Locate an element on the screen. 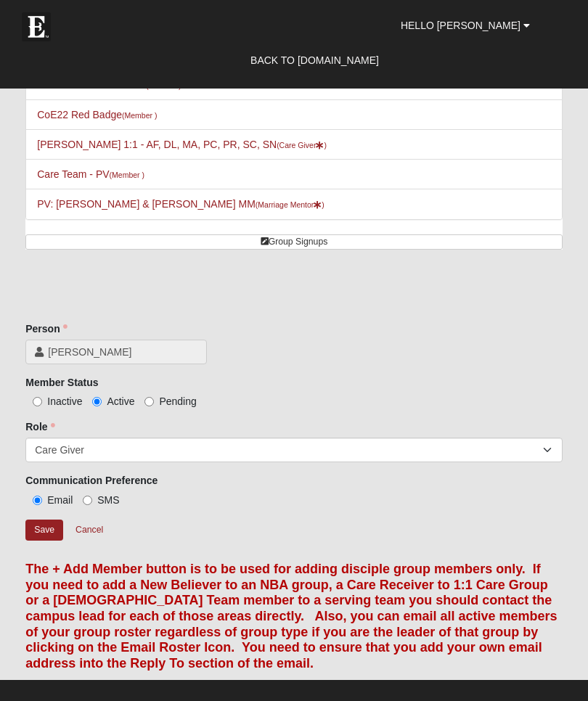  input: Active is located at coordinates (97, 401).